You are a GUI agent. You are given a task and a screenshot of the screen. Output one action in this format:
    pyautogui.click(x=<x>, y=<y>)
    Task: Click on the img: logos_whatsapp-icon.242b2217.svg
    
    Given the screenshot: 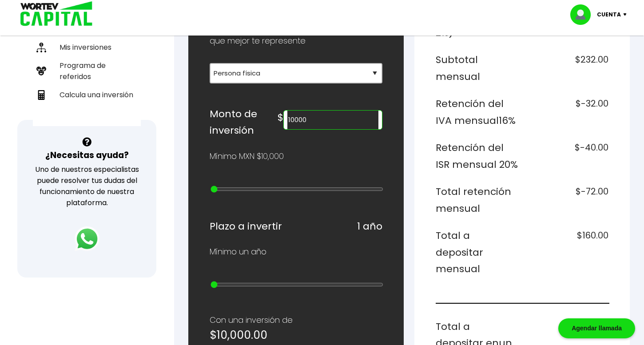 What is the action you would take?
    pyautogui.click(x=87, y=238)
    